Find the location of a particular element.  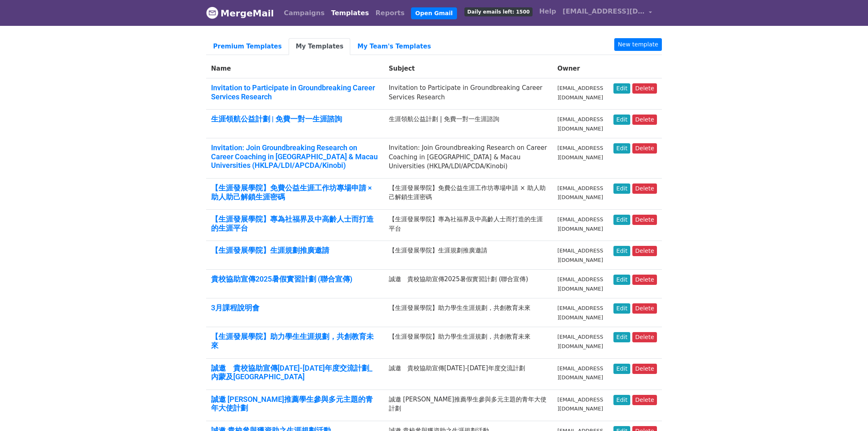

a: Help is located at coordinates (547, 12).